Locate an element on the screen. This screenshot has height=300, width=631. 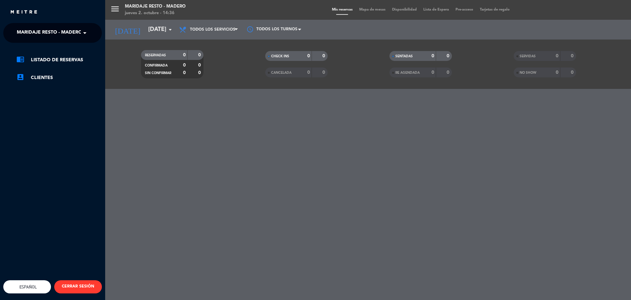
i: account_box is located at coordinates (20, 77).